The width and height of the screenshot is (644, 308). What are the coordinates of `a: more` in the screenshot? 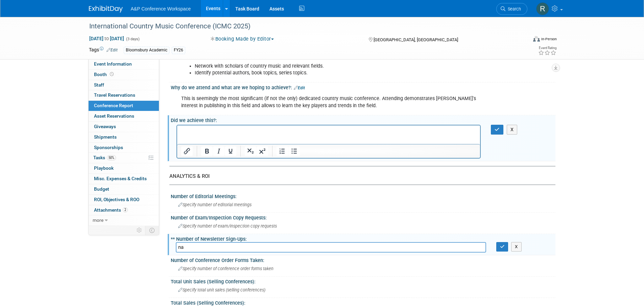 It's located at (124, 220).